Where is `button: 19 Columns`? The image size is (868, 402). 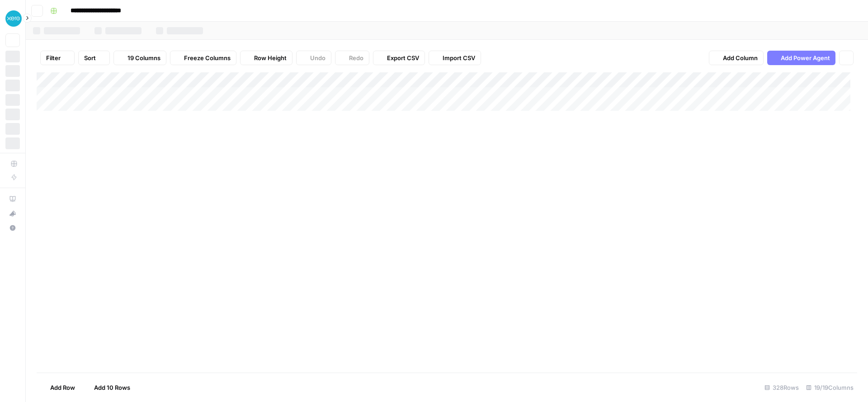
button: 19 Columns is located at coordinates (140, 58).